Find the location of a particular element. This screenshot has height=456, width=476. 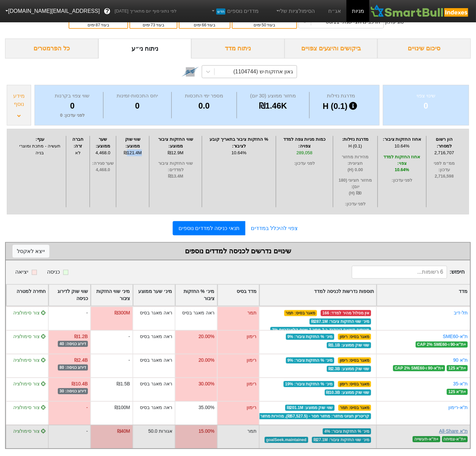

span: מינ׳ % החזקות ציבור : 4% is located at coordinates (347, 432).